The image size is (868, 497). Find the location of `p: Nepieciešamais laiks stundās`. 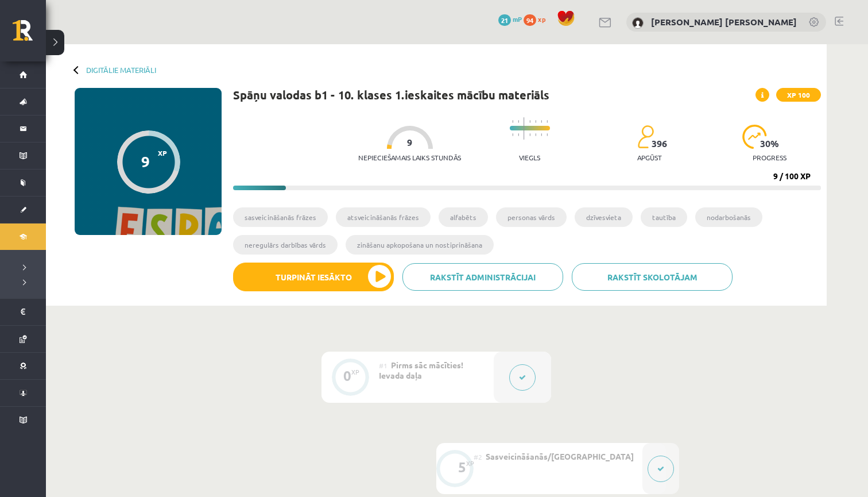

p: Nepieciešamais laiks stundās is located at coordinates (409, 157).